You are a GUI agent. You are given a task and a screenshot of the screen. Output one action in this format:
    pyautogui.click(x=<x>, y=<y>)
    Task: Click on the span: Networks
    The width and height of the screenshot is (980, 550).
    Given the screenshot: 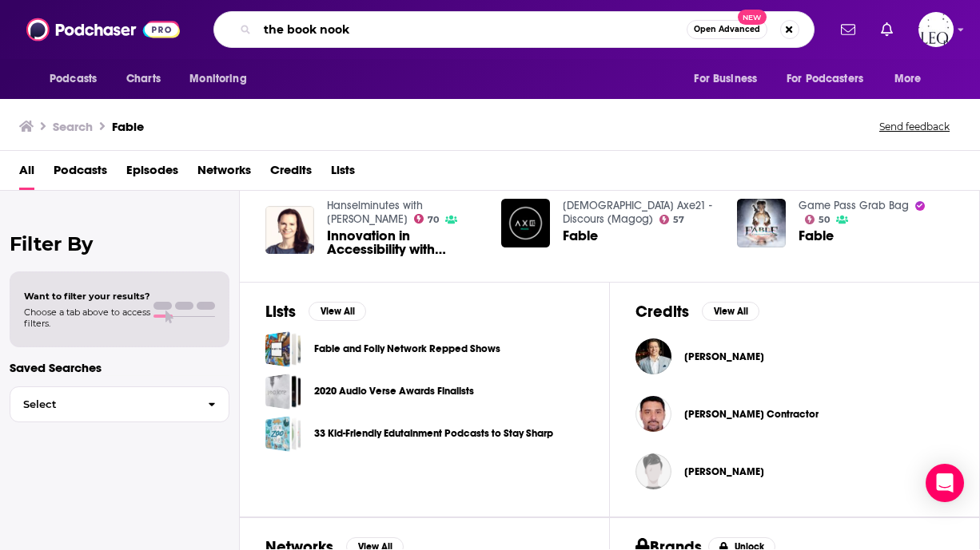 What is the action you would take?
    pyautogui.click(x=223, y=173)
    